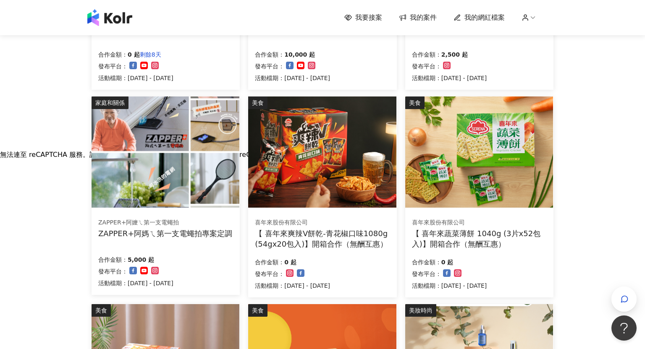 This screenshot has height=349, width=645. I want to click on span: 我的網紅檔案, so click(484, 18).